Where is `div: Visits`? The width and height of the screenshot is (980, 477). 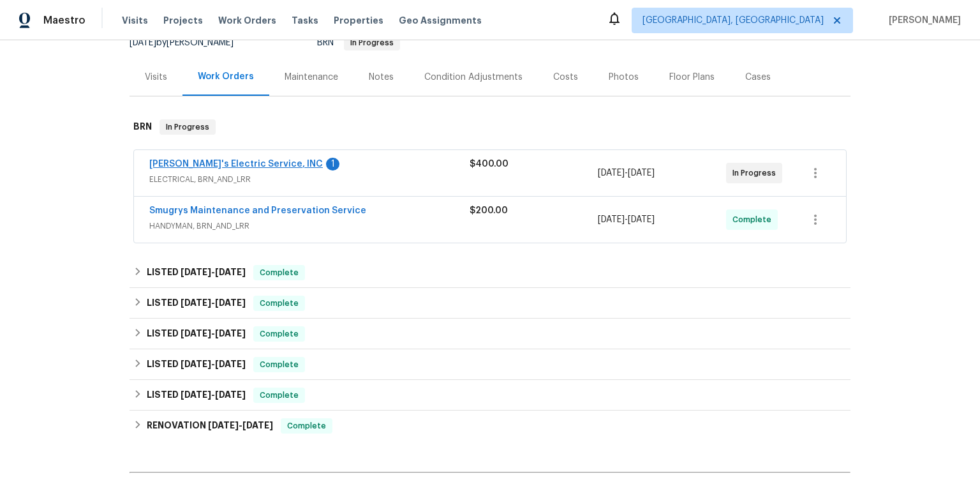 div: Visits is located at coordinates (155, 77).